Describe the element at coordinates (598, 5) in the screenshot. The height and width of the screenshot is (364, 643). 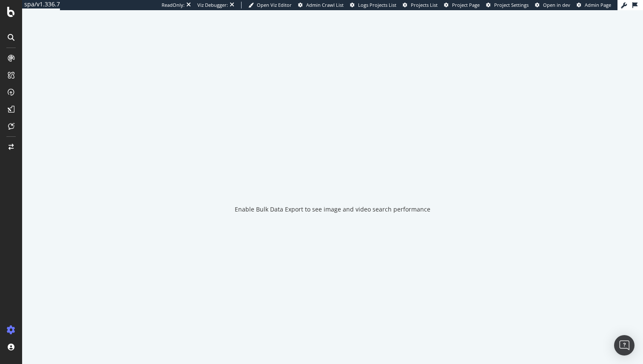
I see `span: Admin Page` at that location.